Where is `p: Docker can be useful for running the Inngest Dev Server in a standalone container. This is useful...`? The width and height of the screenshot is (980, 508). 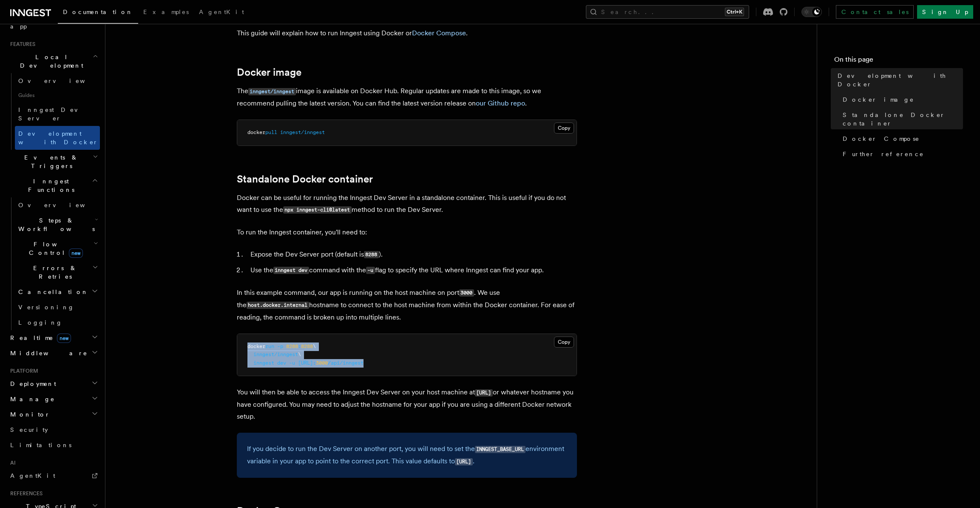
p: Docker can be useful for running the Inngest Dev Server in a standalone container. This is useful... is located at coordinates (407, 204).